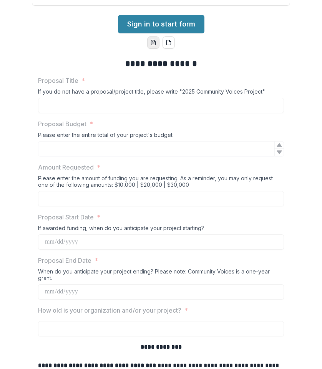 This screenshot has height=369, width=322. Describe the element at coordinates (161, 93) in the screenshot. I see `div: If you do not have a proposal/project title, please write "2025 Community Voices Project"` at that location.